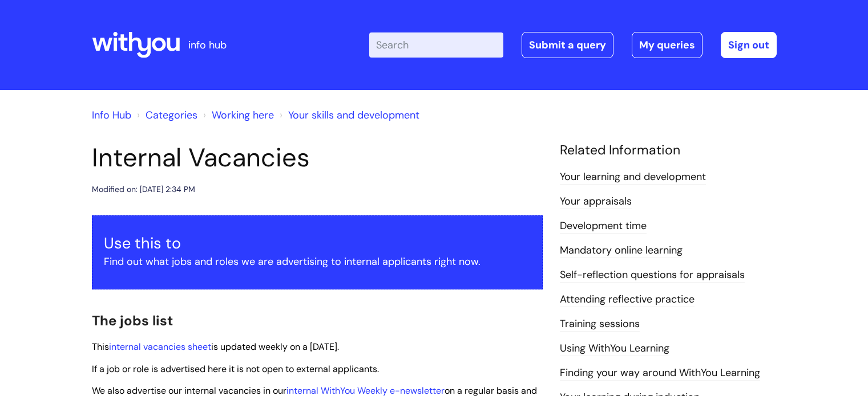  I want to click on h1: Internal Vacancies, so click(317, 158).